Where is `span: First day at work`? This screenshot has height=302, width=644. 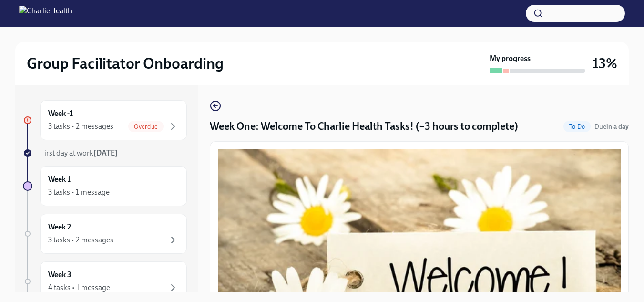
span: First day at work is located at coordinates (79, 153).